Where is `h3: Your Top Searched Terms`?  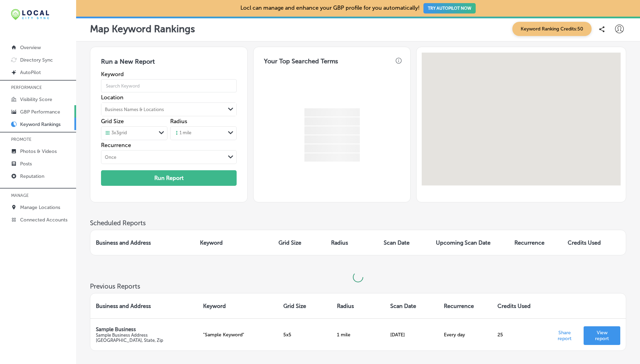 h3: Your Top Searched Terms is located at coordinates (301, 60).